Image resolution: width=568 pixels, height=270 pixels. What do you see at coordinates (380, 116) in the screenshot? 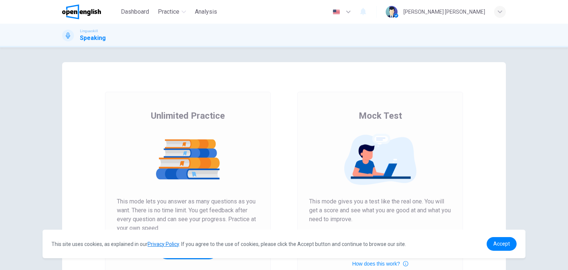
I see `span: Mock Test` at bounding box center [380, 116].